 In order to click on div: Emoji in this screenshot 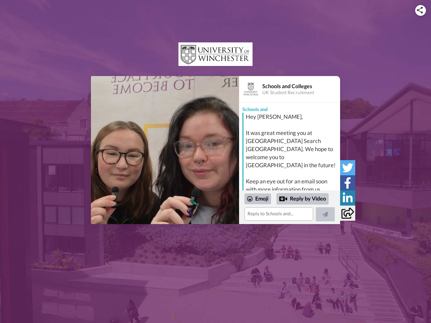, I will do `click(257, 199)`.